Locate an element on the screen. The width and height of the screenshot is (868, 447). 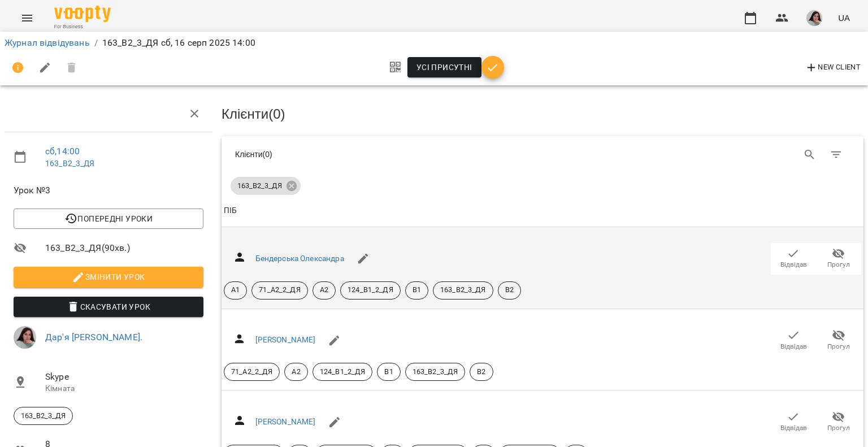
a: Бендерська Олександра is located at coordinates (299, 258).